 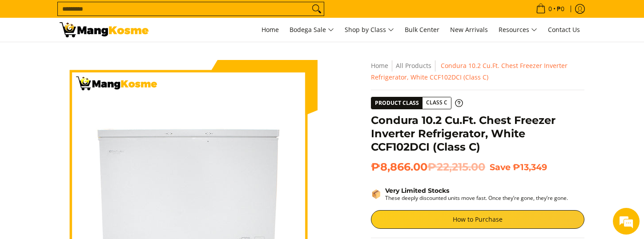 I want to click on a: Shop by Class, so click(x=369, y=30).